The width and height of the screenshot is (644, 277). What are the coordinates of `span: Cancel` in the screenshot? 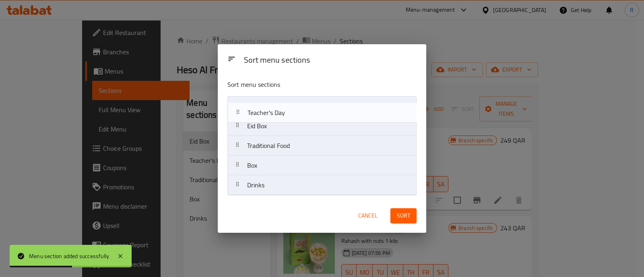 It's located at (368, 216).